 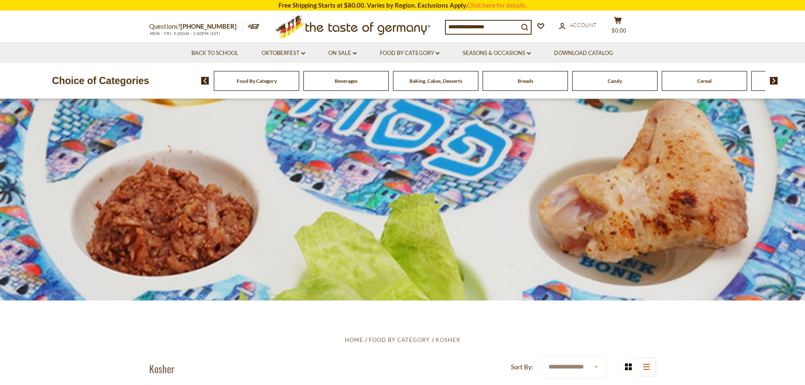 What do you see at coordinates (522, 367) in the screenshot?
I see `label: Sort By:` at bounding box center [522, 367].